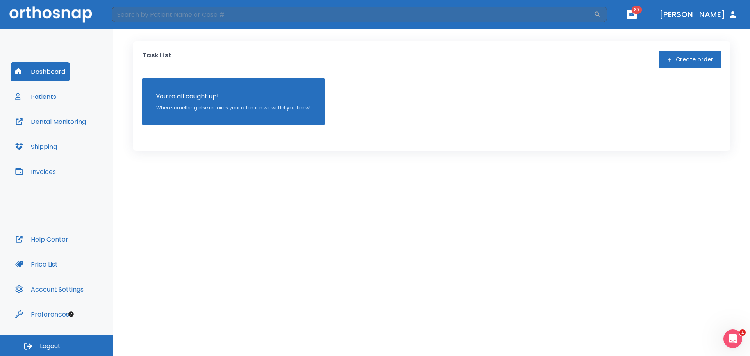 The width and height of the screenshot is (750, 356). What do you see at coordinates (50, 122) in the screenshot?
I see `button: Dental Monitoring` at bounding box center [50, 122].